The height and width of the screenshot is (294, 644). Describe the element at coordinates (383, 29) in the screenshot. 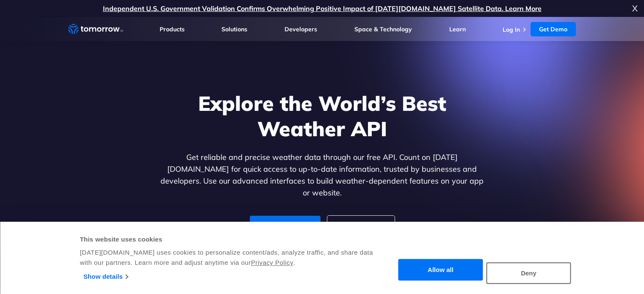

I see `a: Space & Technology` at that location.